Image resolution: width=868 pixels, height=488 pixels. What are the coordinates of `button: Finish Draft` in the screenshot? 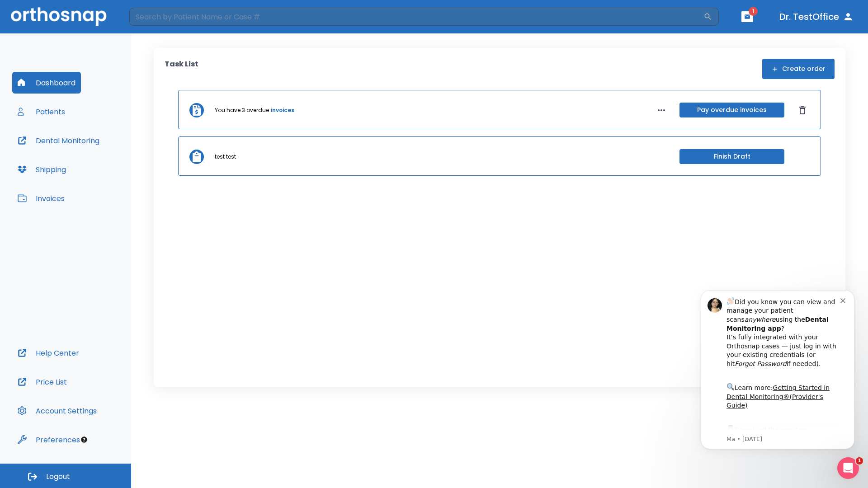 It's located at (732, 156).